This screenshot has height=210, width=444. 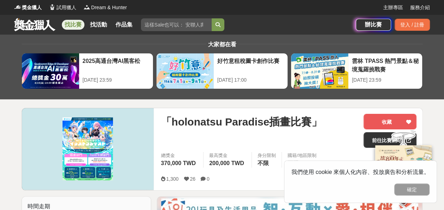 I want to click on button: 收藏, so click(x=390, y=121).